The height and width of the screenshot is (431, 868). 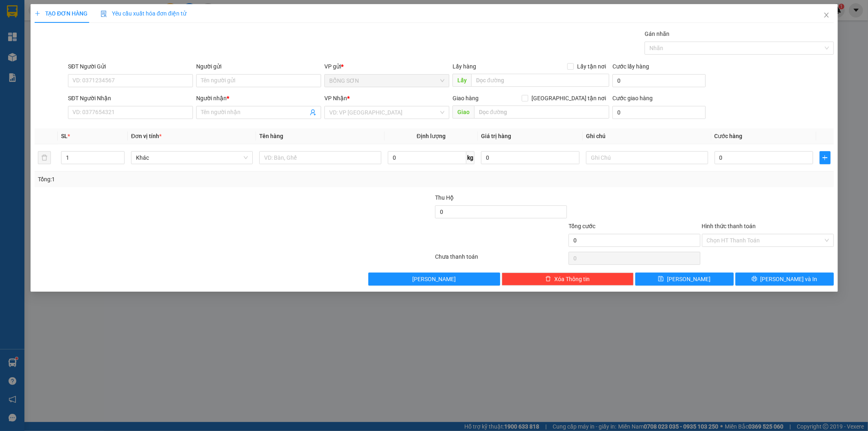 What do you see at coordinates (826, 15) in the screenshot?
I see `span: close` at bounding box center [826, 15].